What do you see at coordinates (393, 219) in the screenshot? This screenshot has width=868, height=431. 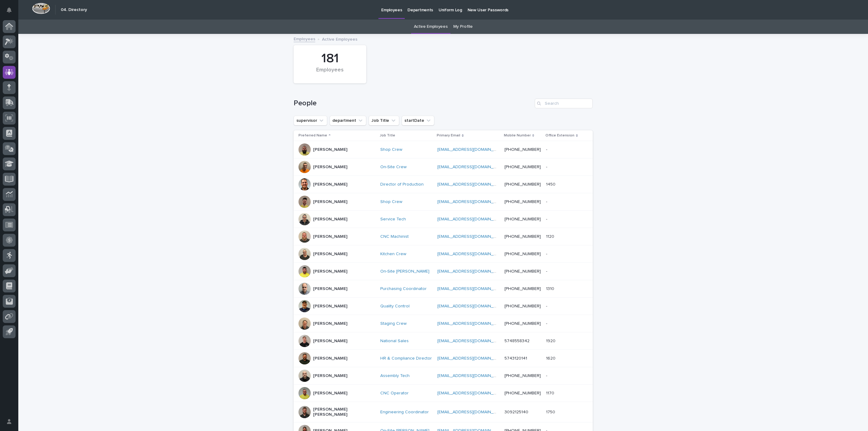 I see `a: Service Tech` at bounding box center [393, 219].